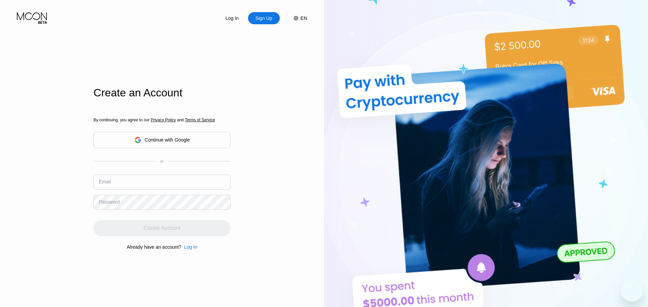 This screenshot has width=648, height=307. What do you see at coordinates (109, 202) in the screenshot?
I see `div: Password` at bounding box center [109, 202].